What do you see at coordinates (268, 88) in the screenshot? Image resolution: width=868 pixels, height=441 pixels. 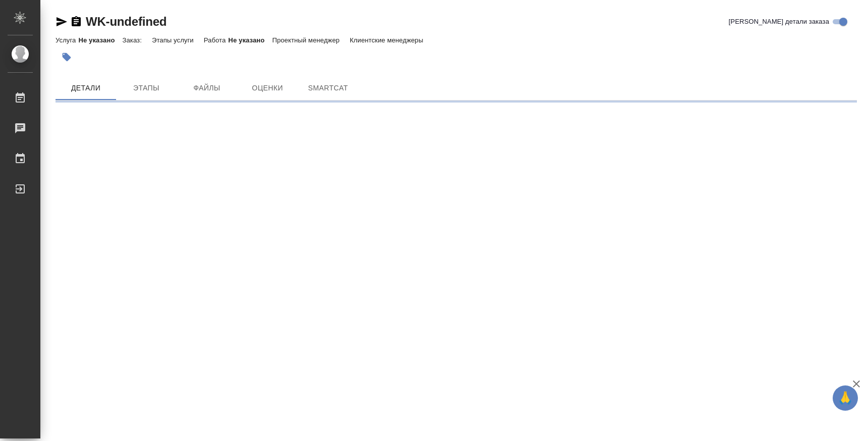 I see `span: Оценки` at bounding box center [268, 88].